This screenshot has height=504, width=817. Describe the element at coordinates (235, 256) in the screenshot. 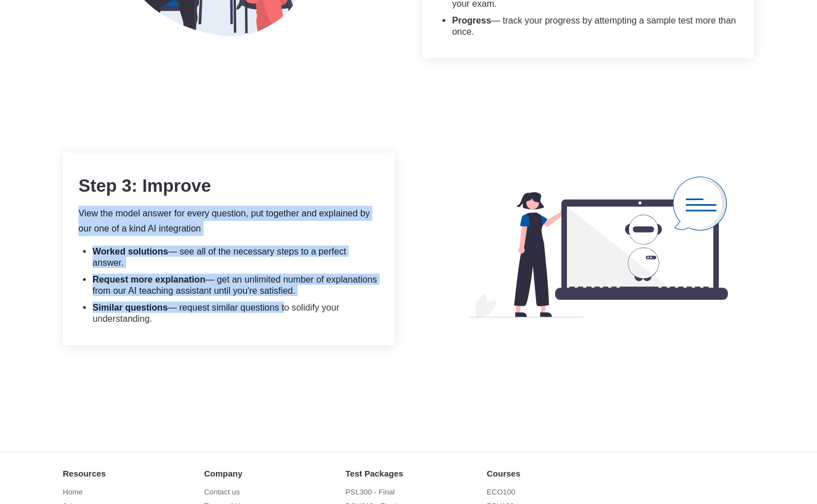

I see `li: — see all of the necessary steps to a perfect answer.` at that location.